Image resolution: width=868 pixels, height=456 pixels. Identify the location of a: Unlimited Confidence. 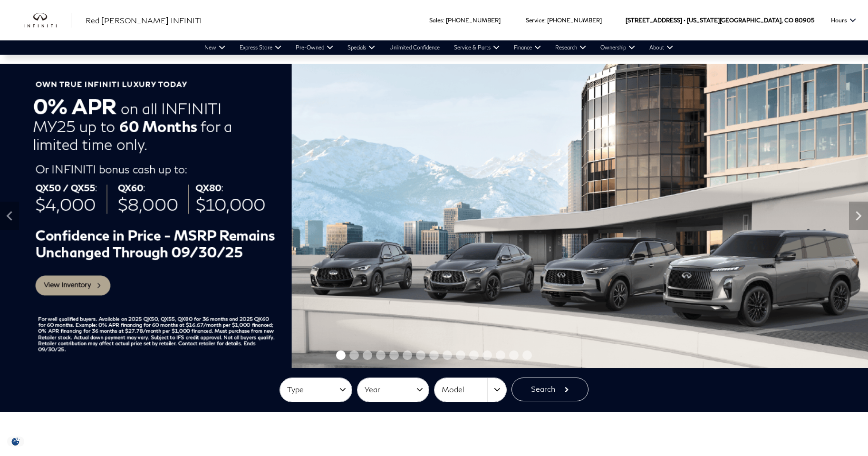
(415, 47).